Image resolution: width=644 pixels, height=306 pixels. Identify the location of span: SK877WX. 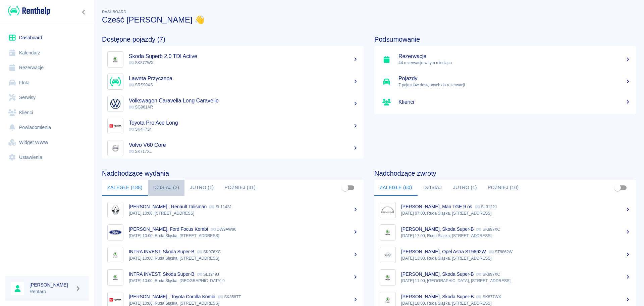
(141, 63).